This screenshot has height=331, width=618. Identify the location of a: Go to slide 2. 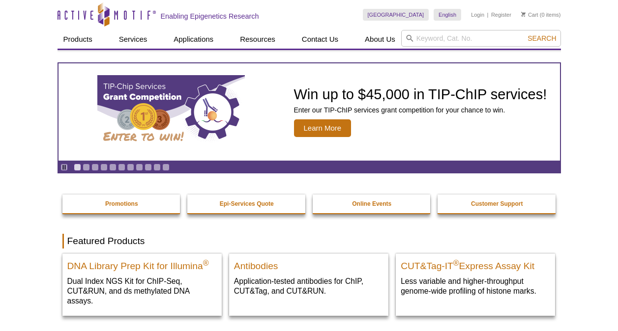
(86, 167).